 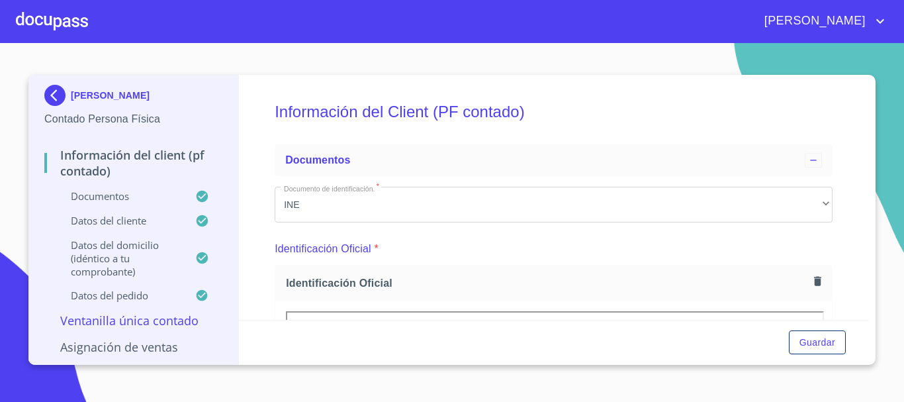 What do you see at coordinates (821, 21) in the screenshot?
I see `button: account of current user` at bounding box center [821, 21].